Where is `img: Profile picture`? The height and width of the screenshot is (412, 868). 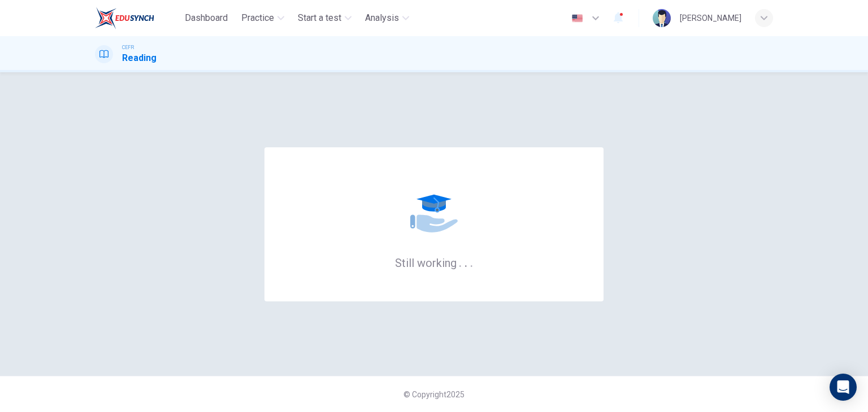 img: Profile picture is located at coordinates (662, 18).